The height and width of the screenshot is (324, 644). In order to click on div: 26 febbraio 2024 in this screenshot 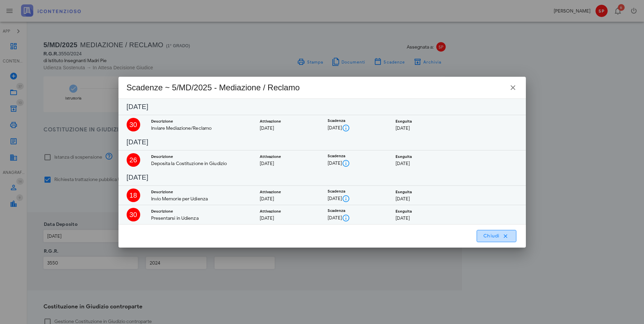, I will do `click(134, 160)`.